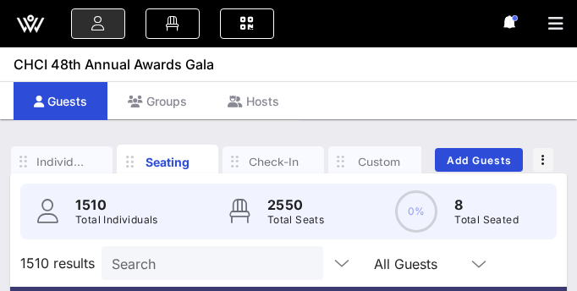 This screenshot has height=291, width=577. What do you see at coordinates (486, 205) in the screenshot?
I see `p: 8` at bounding box center [486, 205].